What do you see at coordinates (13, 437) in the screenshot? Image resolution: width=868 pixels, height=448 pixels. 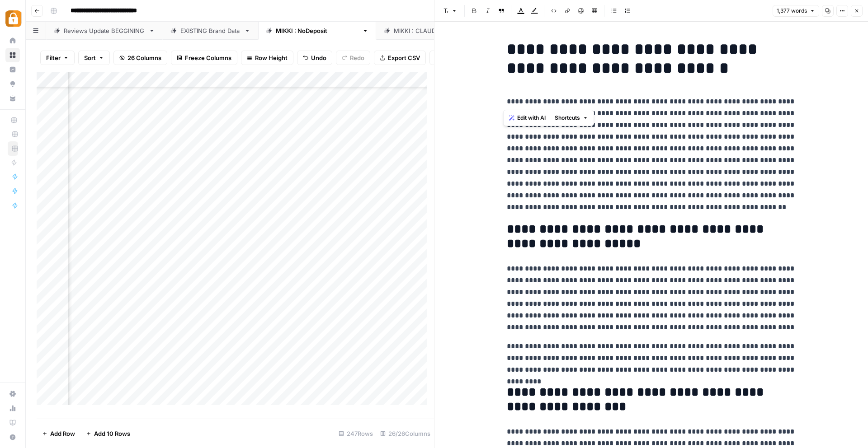 I see `button: Help + Support` at bounding box center [13, 437].